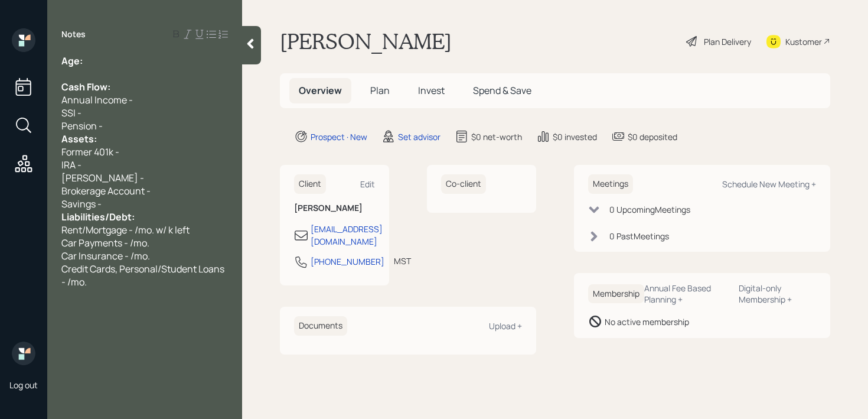  I want to click on div: $0 deposited, so click(652, 136).